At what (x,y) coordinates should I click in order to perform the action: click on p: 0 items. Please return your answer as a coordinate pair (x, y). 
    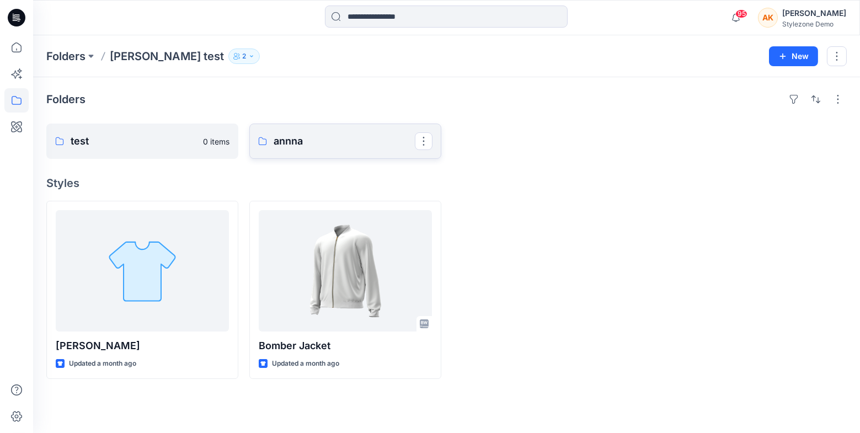
    Looking at the image, I should click on (216, 141).